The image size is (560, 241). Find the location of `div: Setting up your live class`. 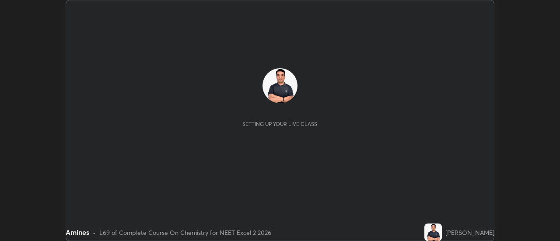

div: Setting up your live class is located at coordinates (280, 124).